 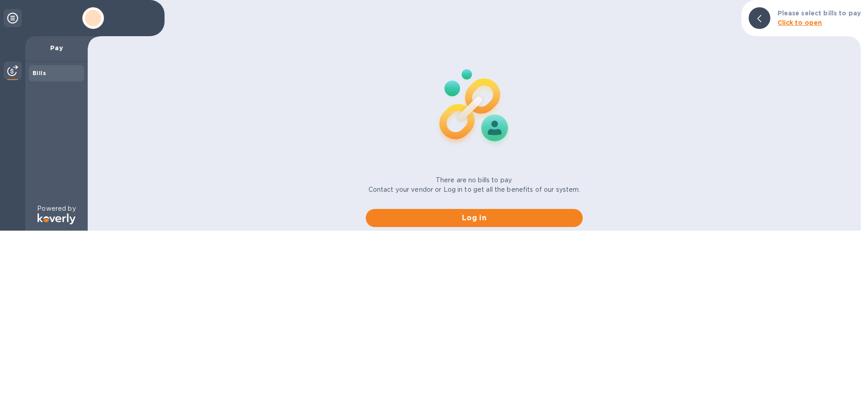 What do you see at coordinates (474, 218) in the screenshot?
I see `button: Log in` at bounding box center [474, 218].